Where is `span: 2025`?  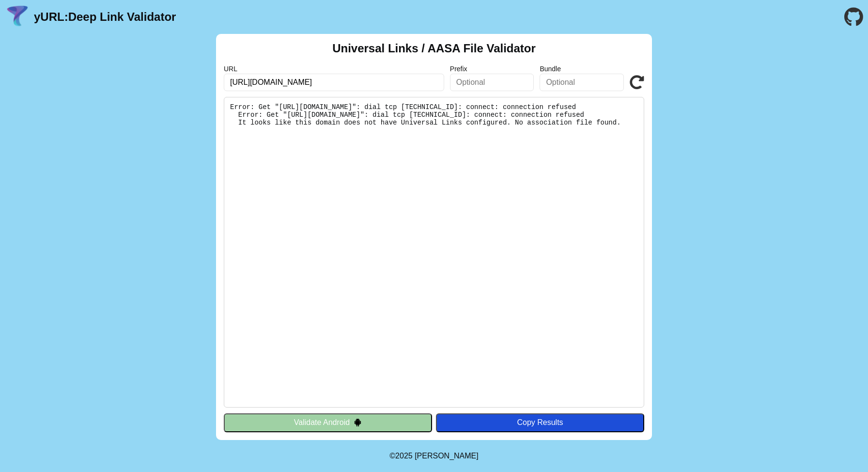 span: 2025 is located at coordinates (404, 456).